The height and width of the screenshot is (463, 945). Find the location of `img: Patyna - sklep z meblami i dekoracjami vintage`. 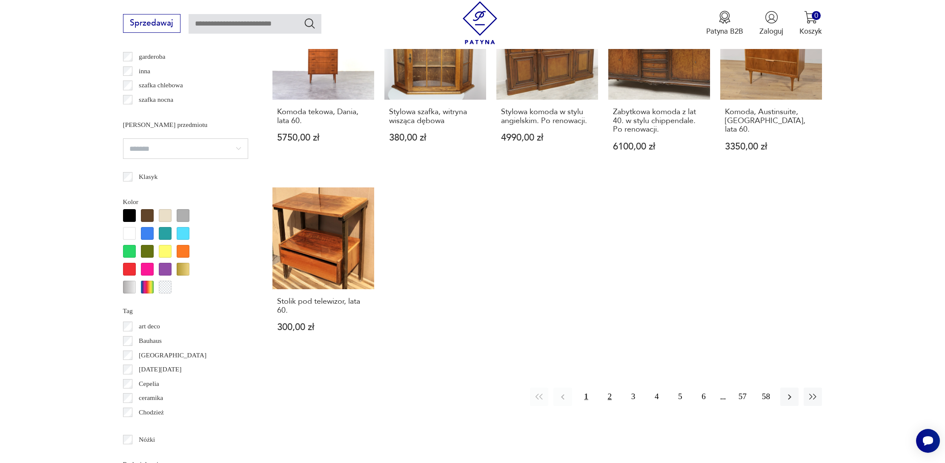

img: Patyna - sklep z meblami i dekoracjami vintage is located at coordinates (480, 23).